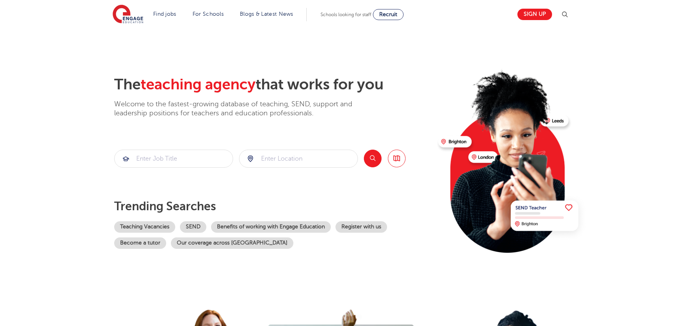  I want to click on a: Blogs & Latest News, so click(267, 14).